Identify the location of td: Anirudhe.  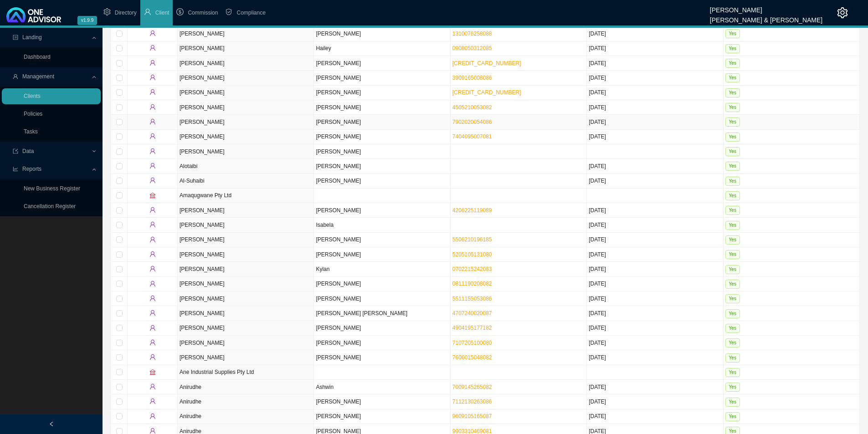
(245, 402).